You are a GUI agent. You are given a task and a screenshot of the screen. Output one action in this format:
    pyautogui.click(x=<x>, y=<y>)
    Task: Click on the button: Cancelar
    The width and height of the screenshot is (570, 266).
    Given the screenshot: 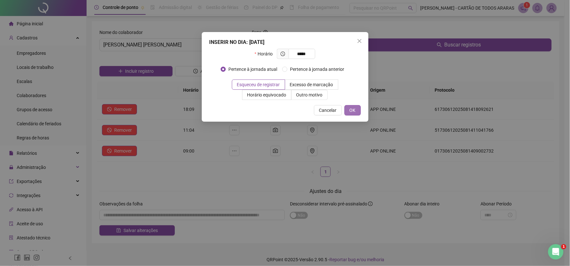 What is the action you would take?
    pyautogui.click(x=328, y=110)
    